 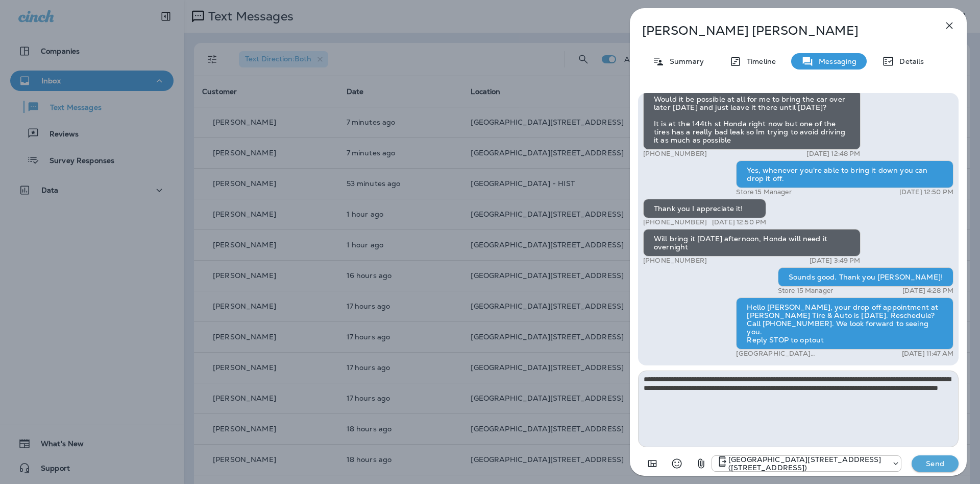 I want to click on p: Summary, so click(x=684, y=61).